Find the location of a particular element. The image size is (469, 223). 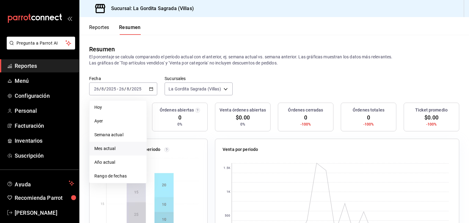

span: Hoy is located at coordinates (118, 107).